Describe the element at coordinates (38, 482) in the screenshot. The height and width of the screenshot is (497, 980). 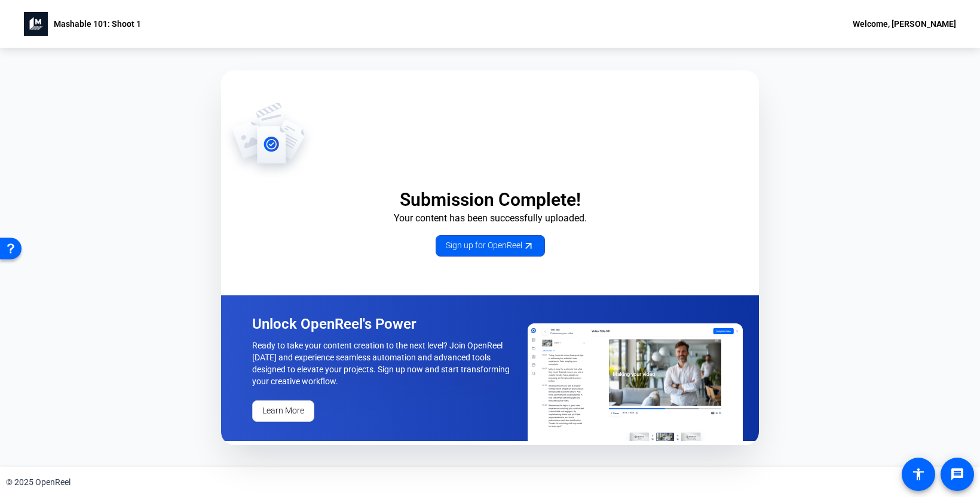
I see `div: © 2025 OpenReel` at that location.